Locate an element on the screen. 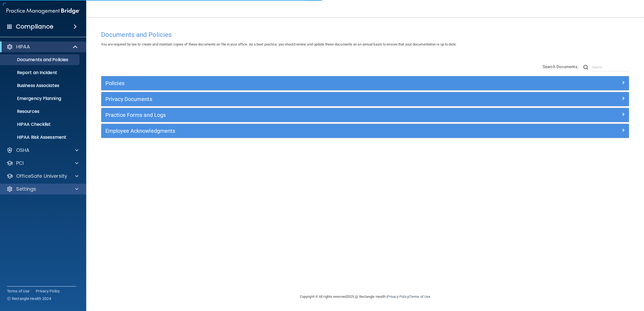 This screenshot has width=644, height=311. h5: Policies is located at coordinates (299, 83).